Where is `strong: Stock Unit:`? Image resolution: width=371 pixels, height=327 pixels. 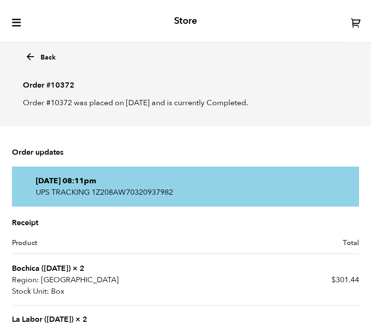
strong: Stock Unit: is located at coordinates (30, 291).